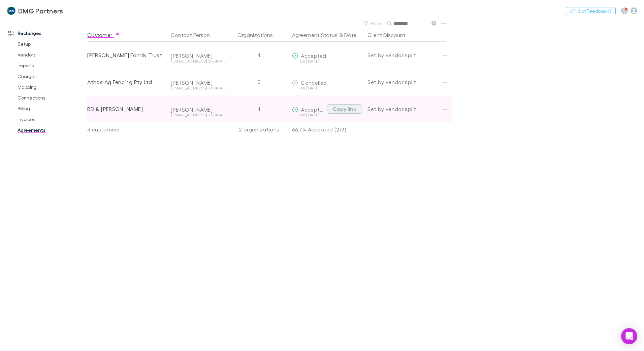  I want to click on button: Got Feedback?, so click(591, 11).